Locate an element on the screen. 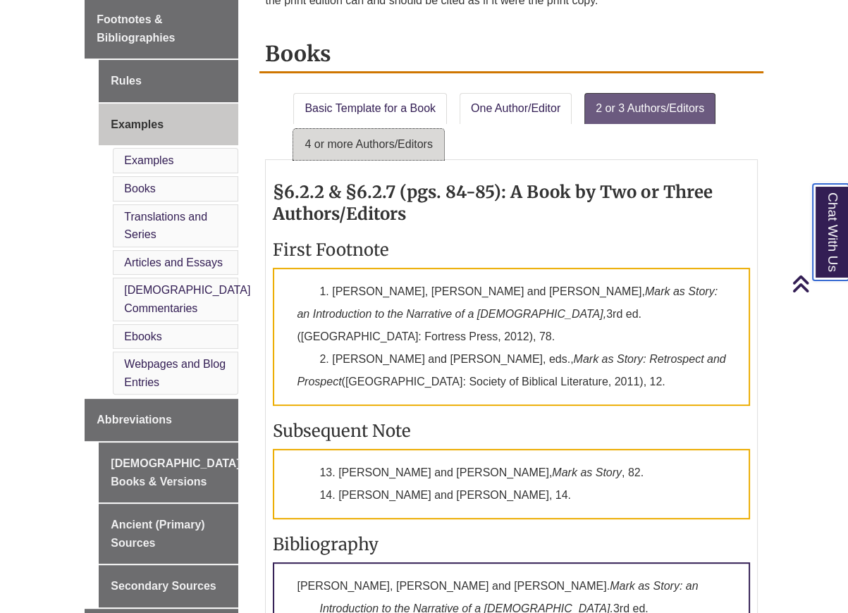 The image size is (848, 613). a: Rules is located at coordinates (168, 81).